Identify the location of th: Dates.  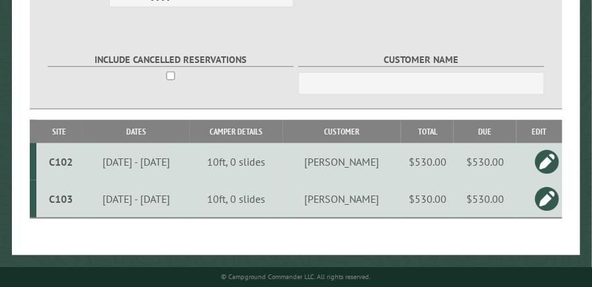
(136, 131).